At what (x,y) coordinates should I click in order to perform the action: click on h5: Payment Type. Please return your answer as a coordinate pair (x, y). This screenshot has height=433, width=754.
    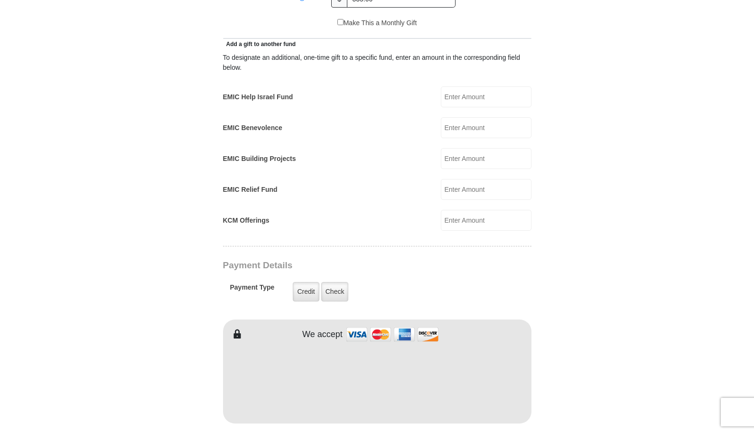
    Looking at the image, I should click on (252, 289).